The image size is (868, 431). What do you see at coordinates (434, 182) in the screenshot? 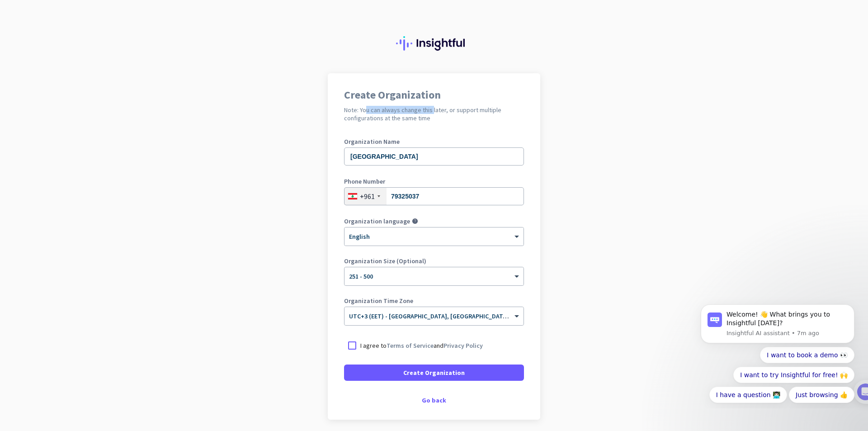
I see `label: Phone Number` at bounding box center [434, 182].